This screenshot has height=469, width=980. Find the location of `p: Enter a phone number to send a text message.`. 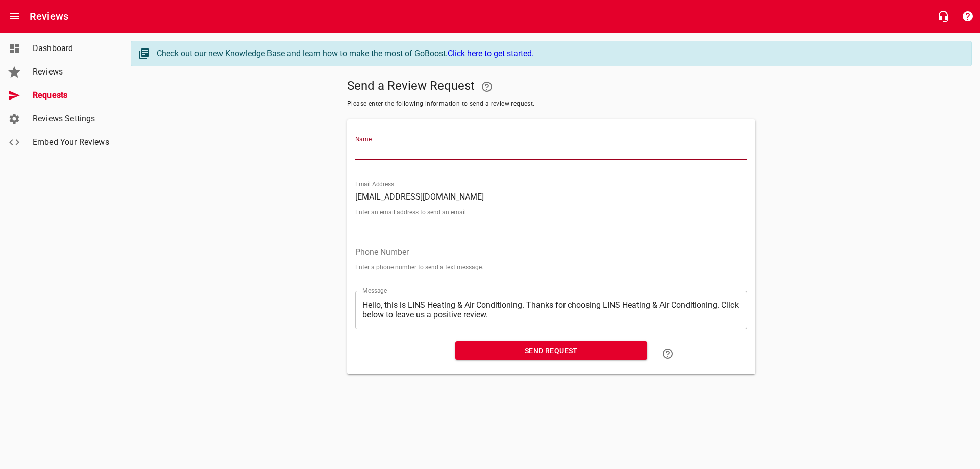

p: Enter a phone number to send a text message. is located at coordinates (551, 267).